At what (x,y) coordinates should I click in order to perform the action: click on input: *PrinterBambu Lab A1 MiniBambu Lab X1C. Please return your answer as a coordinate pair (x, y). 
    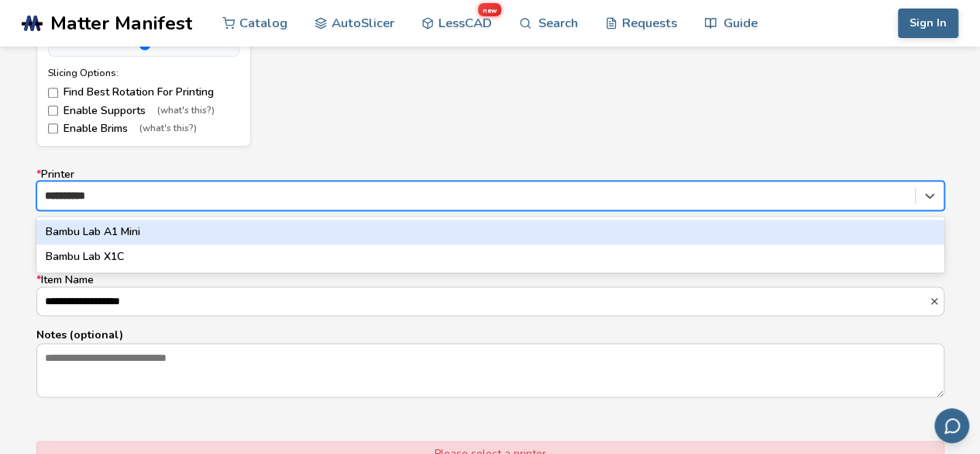
    Looking at the image, I should click on (74, 195).